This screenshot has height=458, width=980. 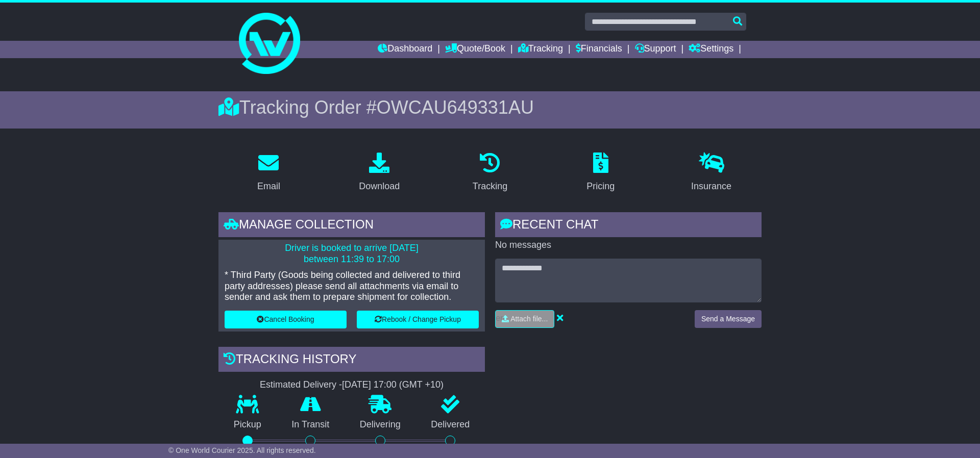 I want to click on a: Settings, so click(x=711, y=49).